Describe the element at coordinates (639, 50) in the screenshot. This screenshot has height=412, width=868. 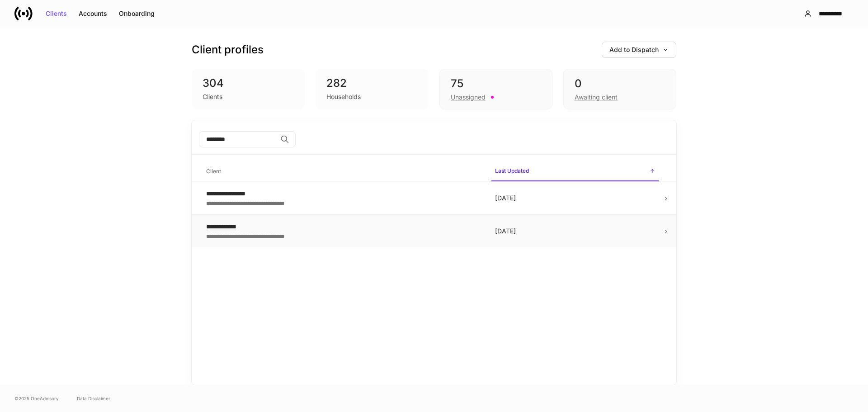
I see `div: Add to Dispatch` at that location.